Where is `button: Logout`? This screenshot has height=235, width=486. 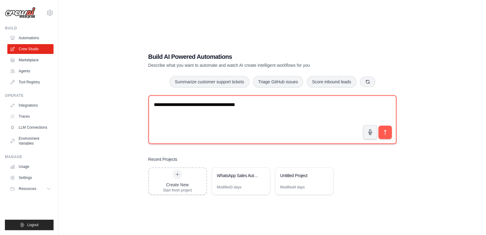
button: Logout is located at coordinates (29, 225).